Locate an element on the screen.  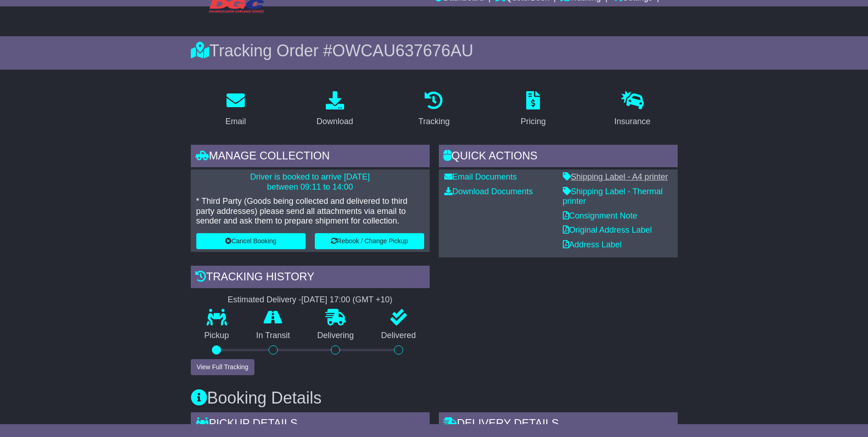
p: Delivered is located at coordinates (398, 335).